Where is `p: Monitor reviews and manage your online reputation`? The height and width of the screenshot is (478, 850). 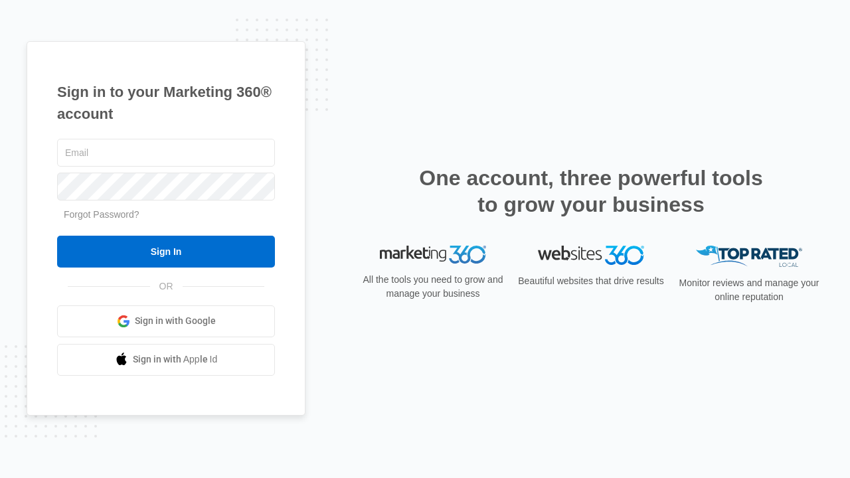
p: Monitor reviews and manage your online reputation is located at coordinates (749, 290).